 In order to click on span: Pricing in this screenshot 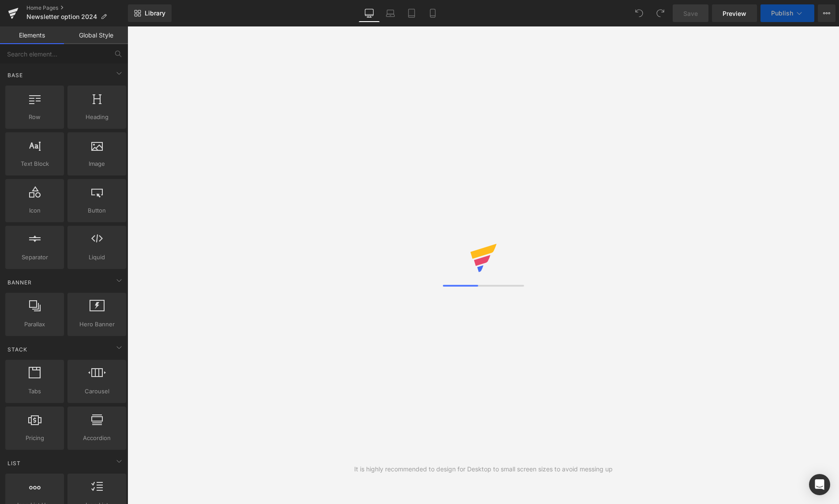, I will do `click(34, 438)`.